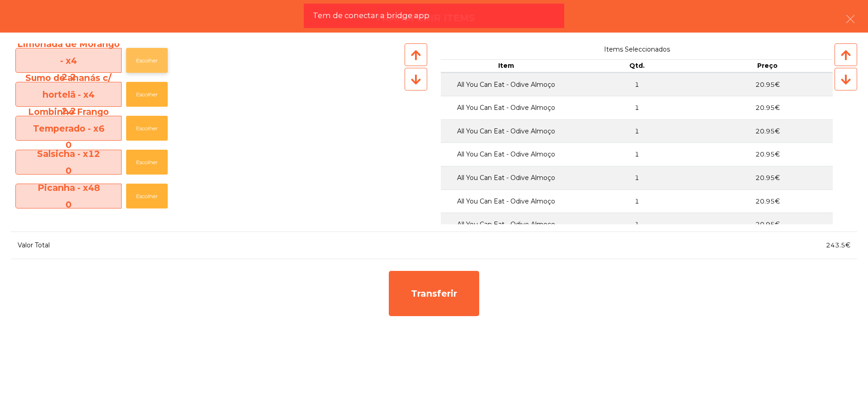 Image resolution: width=868 pixels, height=393 pixels. I want to click on span: Picanha - x48, so click(68, 195).